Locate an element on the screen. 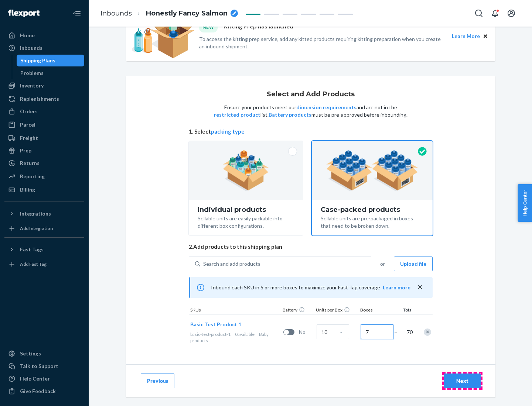 This screenshot has width=532, height=406. div: Inbound each SKU in 5 or more boxes to maximize your Fast Tag coverage is located at coordinates (311, 287).